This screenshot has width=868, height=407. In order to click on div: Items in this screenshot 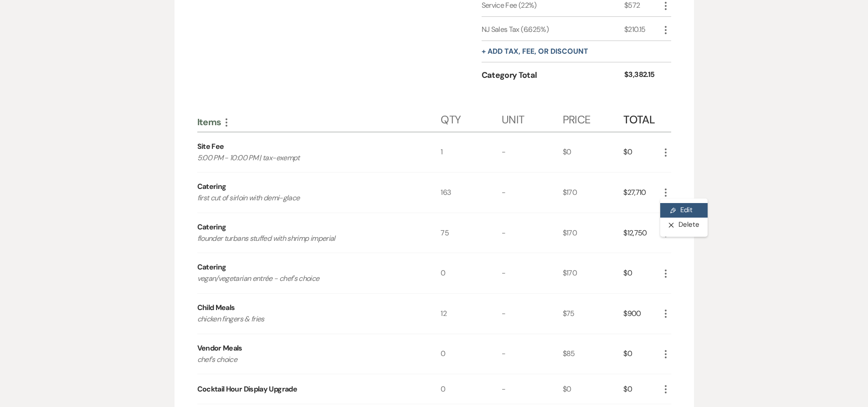, I will do `click(319, 122)`.